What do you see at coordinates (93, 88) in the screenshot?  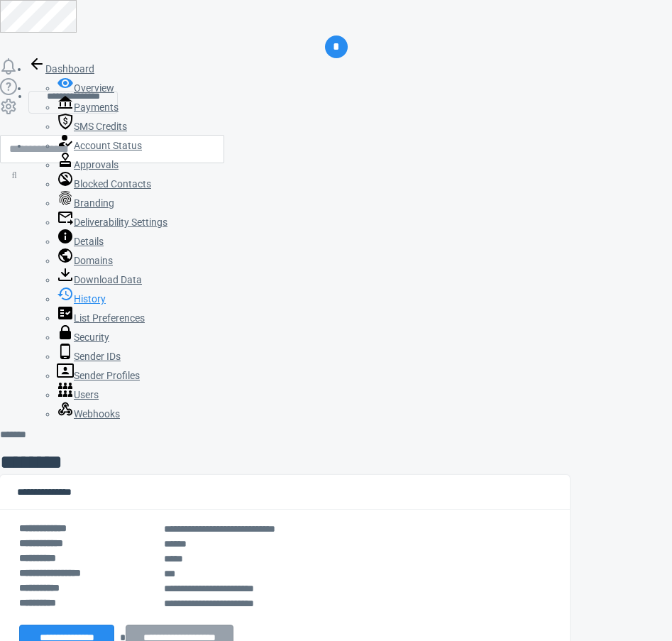 I see `span: Overview` at bounding box center [93, 88].